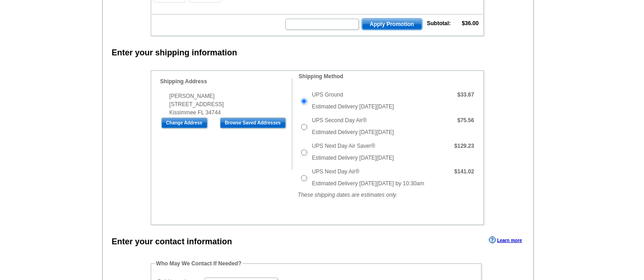 This screenshot has width=644, height=280. What do you see at coordinates (470, 23) in the screenshot?
I see `strong: $36.00` at bounding box center [470, 23].